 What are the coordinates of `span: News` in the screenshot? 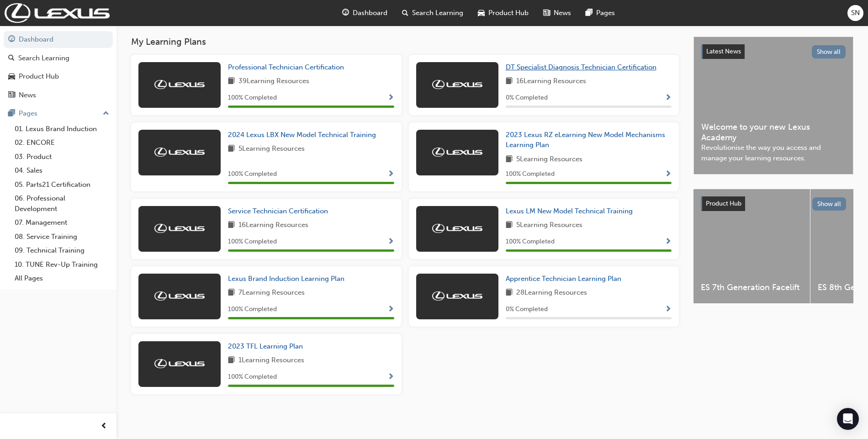 It's located at (563, 13).